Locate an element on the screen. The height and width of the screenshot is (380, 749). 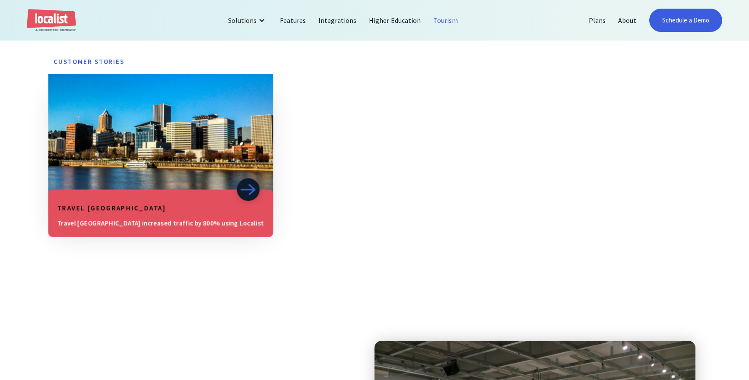
a: Higher Education is located at coordinates (395, 20).